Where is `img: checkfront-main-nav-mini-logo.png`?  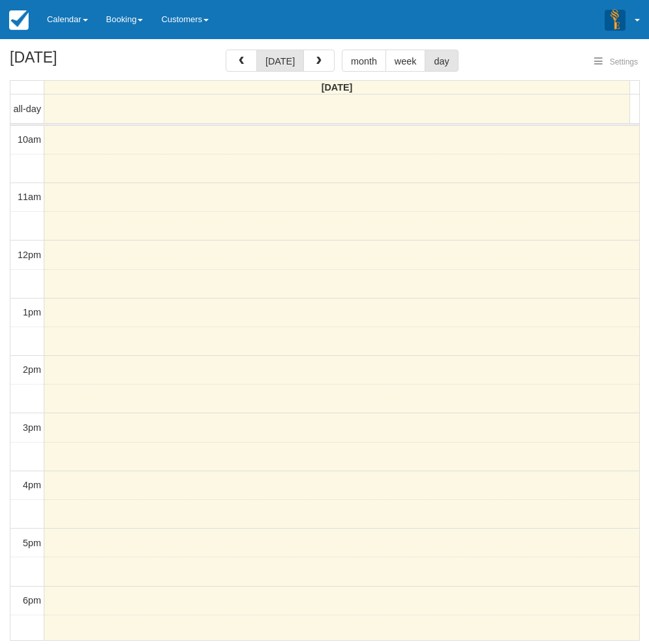
img: checkfront-main-nav-mini-logo.png is located at coordinates (19, 20).